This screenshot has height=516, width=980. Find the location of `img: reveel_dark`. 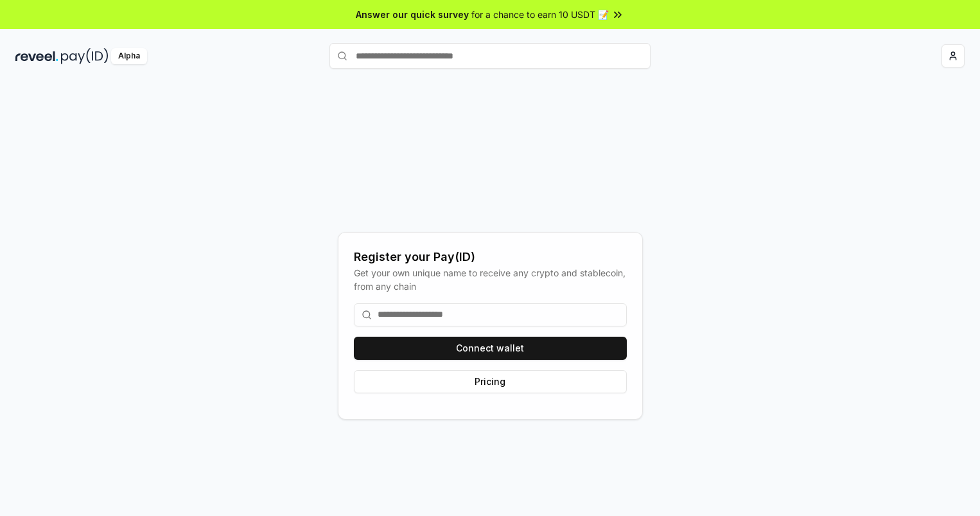

img: reveel_dark is located at coordinates (37, 56).